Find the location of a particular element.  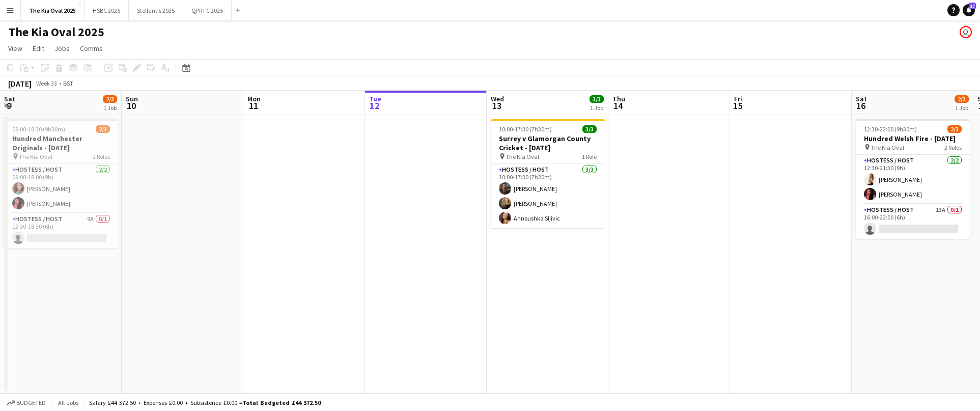

a: Jobs is located at coordinates (62, 49).